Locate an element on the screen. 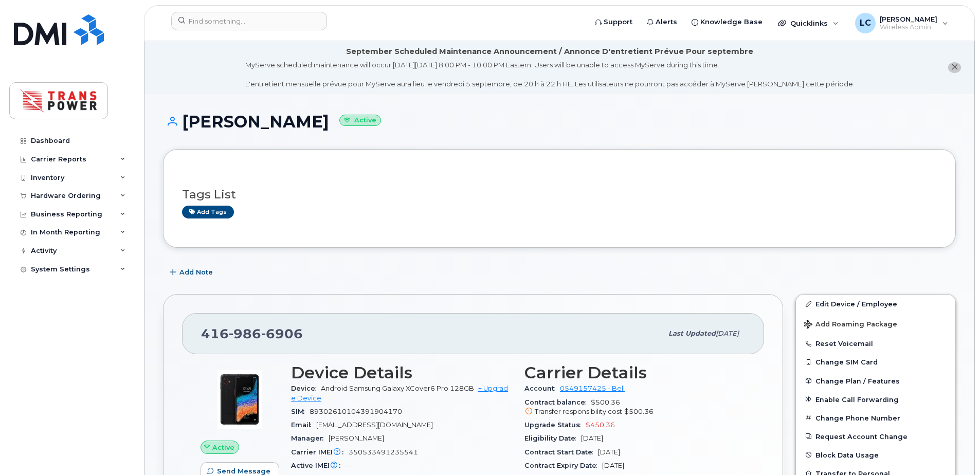 This screenshot has height=475, width=980. span: $450.36 is located at coordinates (600, 424).